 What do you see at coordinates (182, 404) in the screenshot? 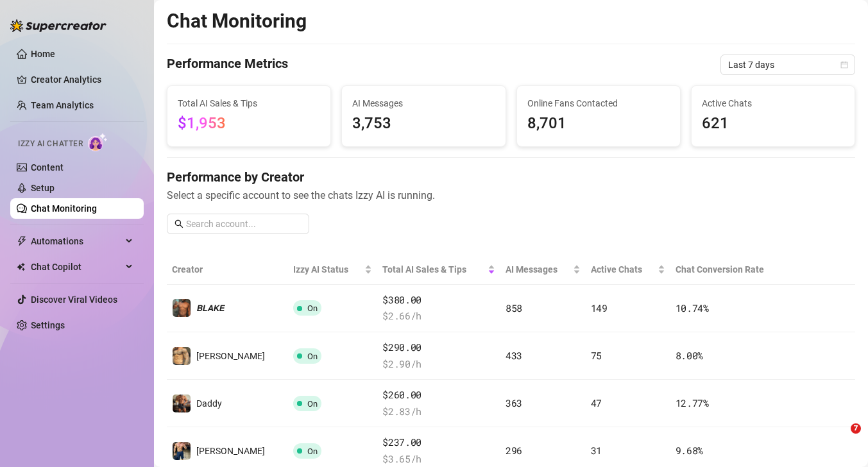
I see `img: Daddy` at bounding box center [182, 404].